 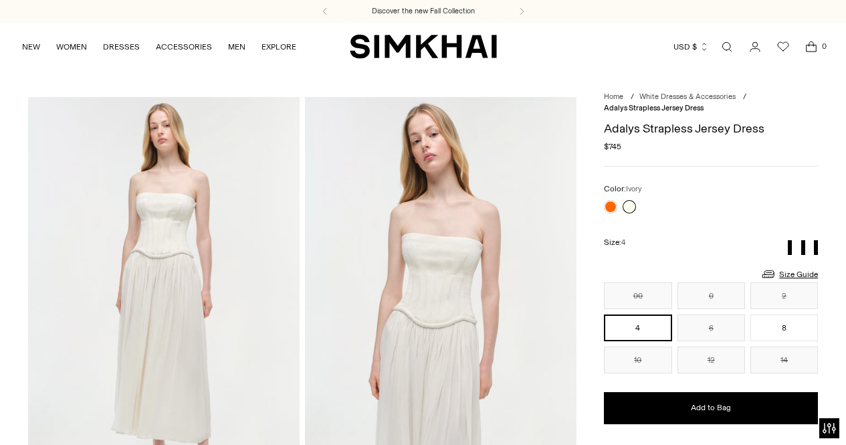 I want to click on a: WOMEN, so click(x=72, y=47).